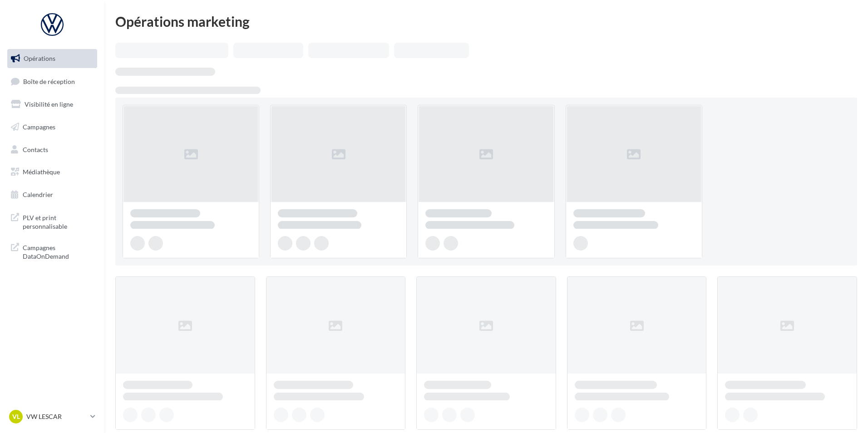 This screenshot has height=433, width=868. I want to click on span: Opérations, so click(40, 58).